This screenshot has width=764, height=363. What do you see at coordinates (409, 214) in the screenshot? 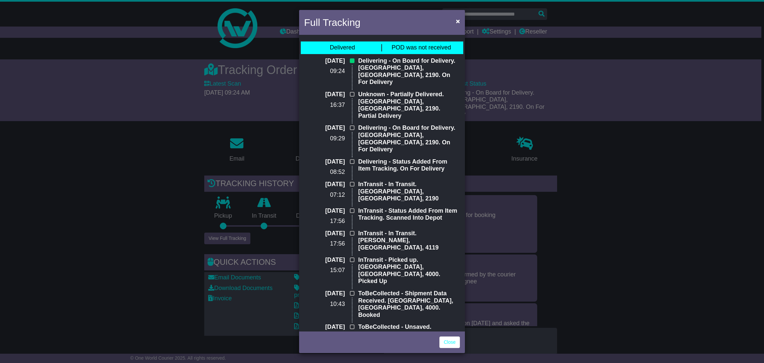
I see `p: InTransit - Status Added From Item Tracking. Scanned Into Depot` at bounding box center [409, 214].